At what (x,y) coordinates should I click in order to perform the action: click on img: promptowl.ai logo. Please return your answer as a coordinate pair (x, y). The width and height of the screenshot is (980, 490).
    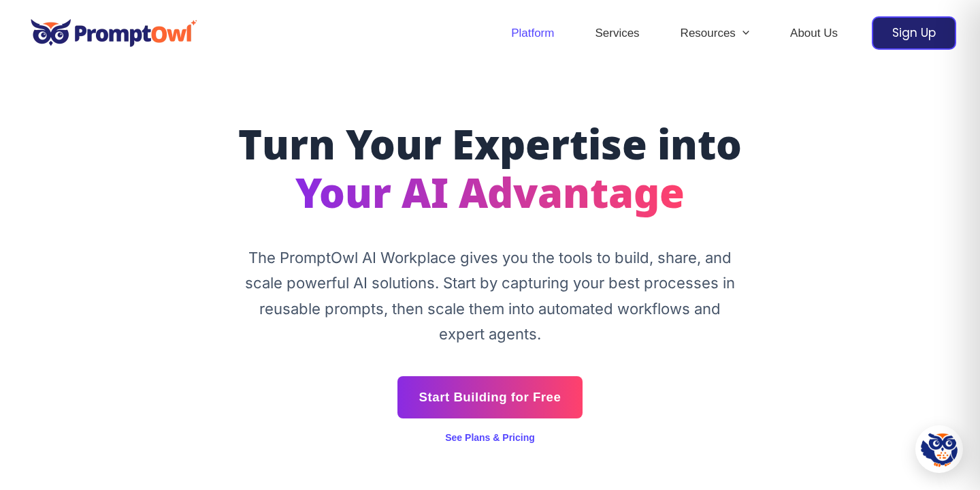
    Looking at the image, I should click on (114, 33).